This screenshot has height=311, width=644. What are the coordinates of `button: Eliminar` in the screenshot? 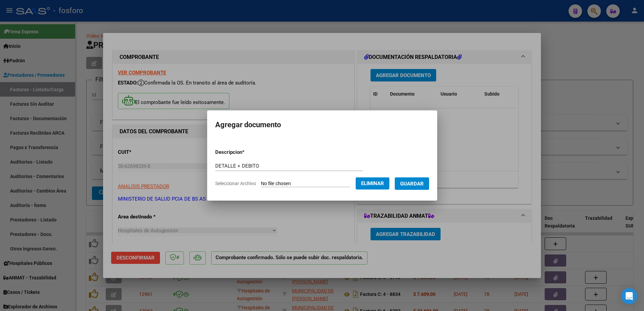 It's located at (373, 183).